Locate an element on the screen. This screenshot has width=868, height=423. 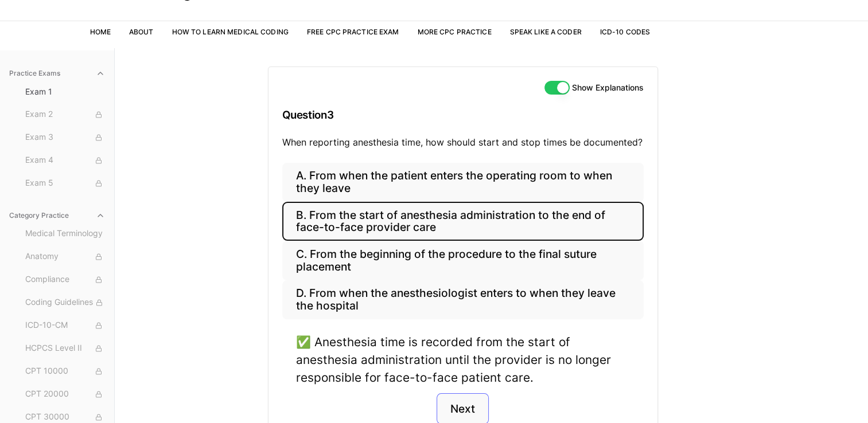
button: B. From the start of anesthesia administration to the end of face-to-face provider care is located at coordinates (463, 222).